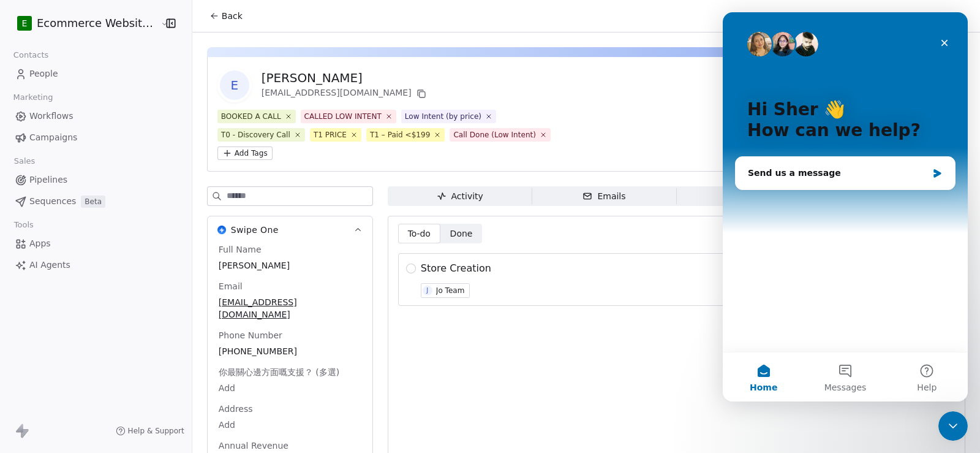 Image resolution: width=980 pixels, height=453 pixels. What do you see at coordinates (95, 201) in the screenshot?
I see `a: SequencesBeta` at bounding box center [95, 201].